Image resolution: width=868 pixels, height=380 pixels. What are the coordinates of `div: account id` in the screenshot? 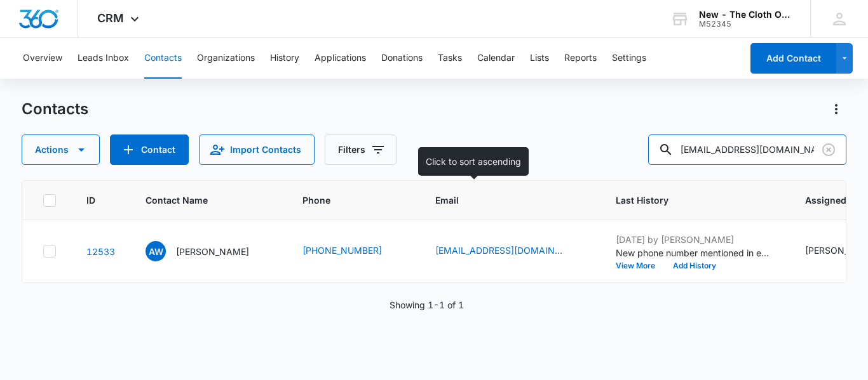 It's located at (745, 25).